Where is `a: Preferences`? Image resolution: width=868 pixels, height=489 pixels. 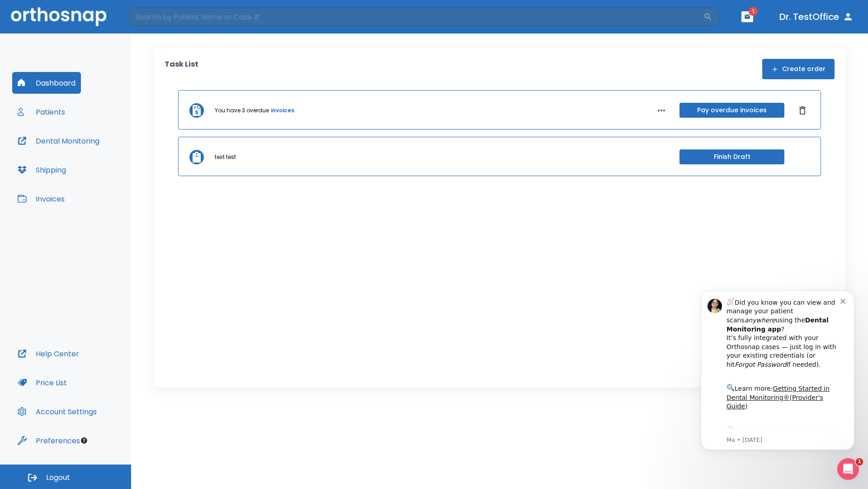
a: Preferences is located at coordinates (49, 440).